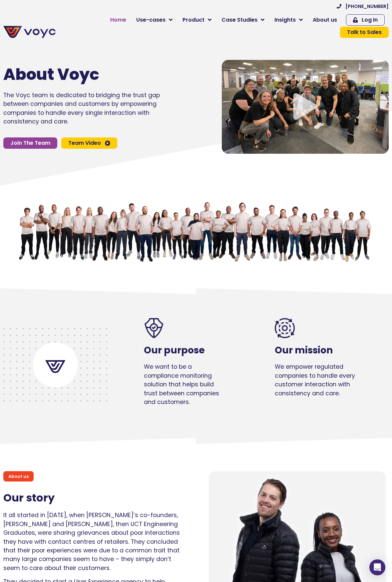  What do you see at coordinates (55, 365) in the screenshot?
I see `img: voyc-logo-mark-03` at bounding box center [55, 365].